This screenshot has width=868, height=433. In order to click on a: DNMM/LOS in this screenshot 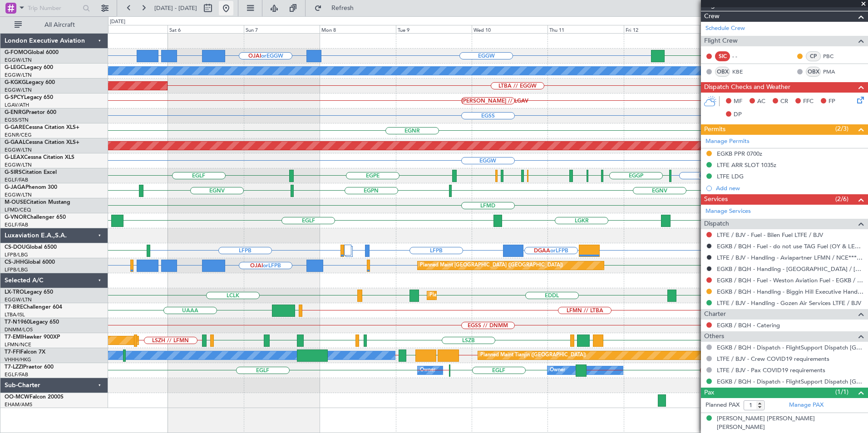, I will do `click(18, 330)`.